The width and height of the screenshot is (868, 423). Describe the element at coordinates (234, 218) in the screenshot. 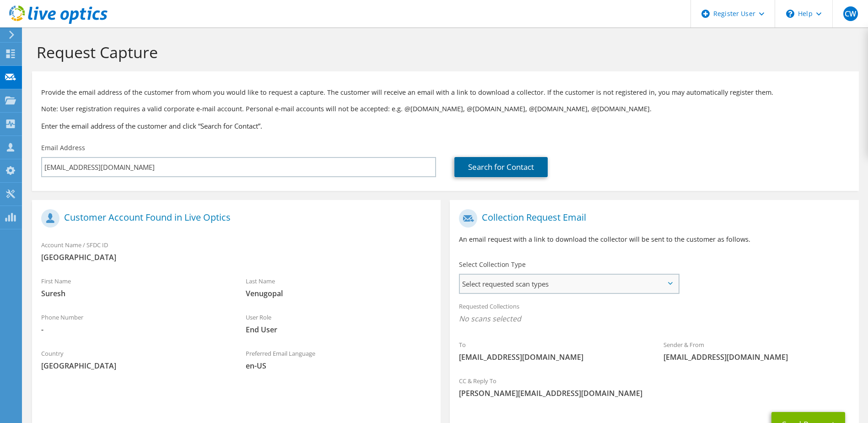

I see `h1: Customer Account Found in Live Optics` at that location.